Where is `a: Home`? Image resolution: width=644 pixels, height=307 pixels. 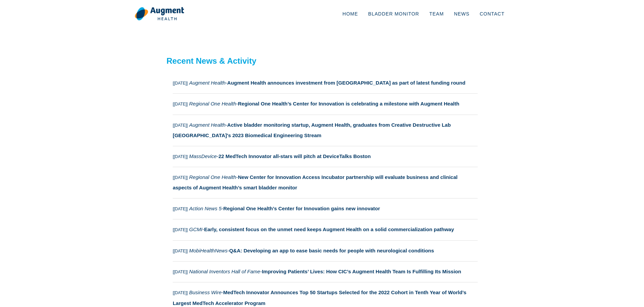
a: Home is located at coordinates (350, 14).